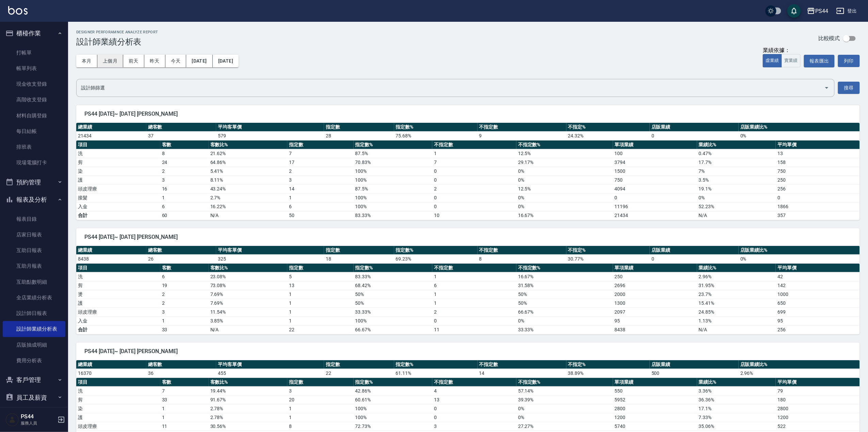 The image size is (868, 432). Describe the element at coordinates (248, 206) in the screenshot. I see `td: 16.22 %` at that location.